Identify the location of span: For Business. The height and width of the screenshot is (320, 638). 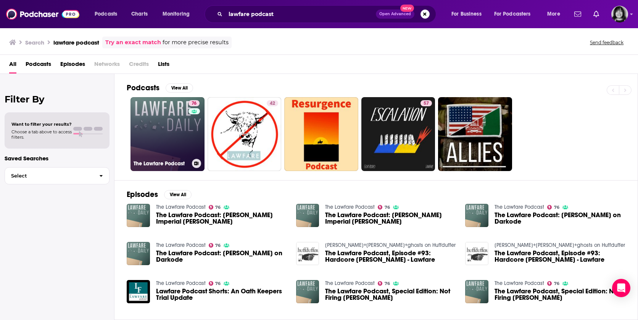
(466, 14).